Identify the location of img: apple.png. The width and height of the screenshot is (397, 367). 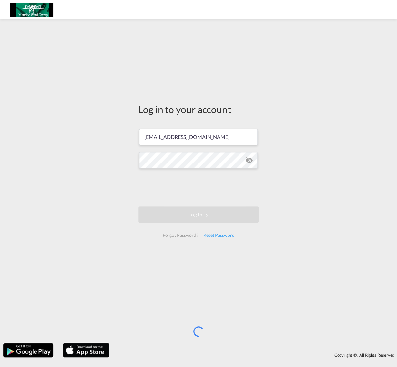
(86, 350).